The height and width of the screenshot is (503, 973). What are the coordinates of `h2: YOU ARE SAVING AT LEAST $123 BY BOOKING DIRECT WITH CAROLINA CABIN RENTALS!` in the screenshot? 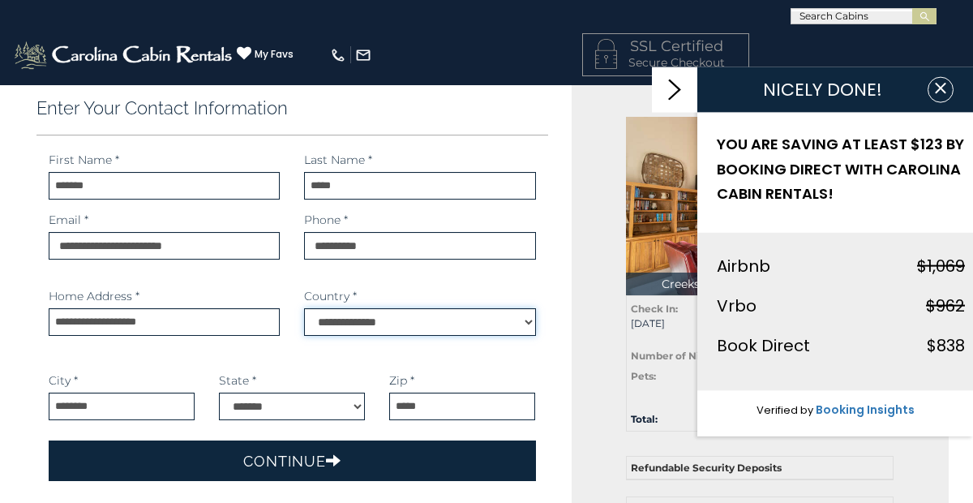 It's located at (841, 169).